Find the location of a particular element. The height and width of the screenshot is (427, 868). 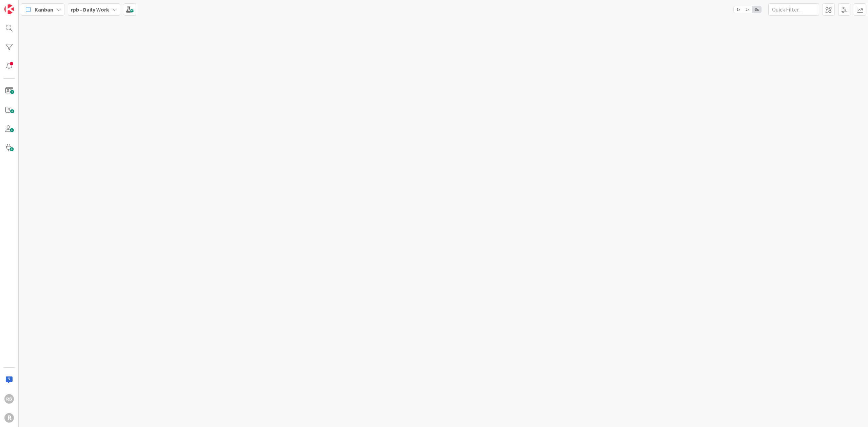

span: 1x is located at coordinates (738, 10).